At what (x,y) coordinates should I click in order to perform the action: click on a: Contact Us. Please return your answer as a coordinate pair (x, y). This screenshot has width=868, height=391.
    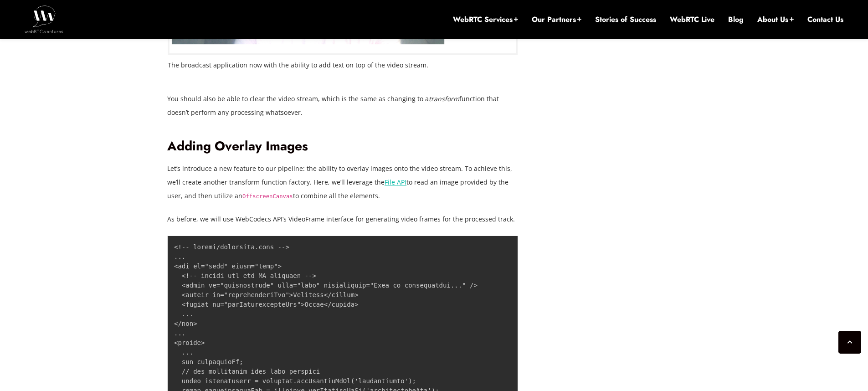
    Looking at the image, I should click on (825, 20).